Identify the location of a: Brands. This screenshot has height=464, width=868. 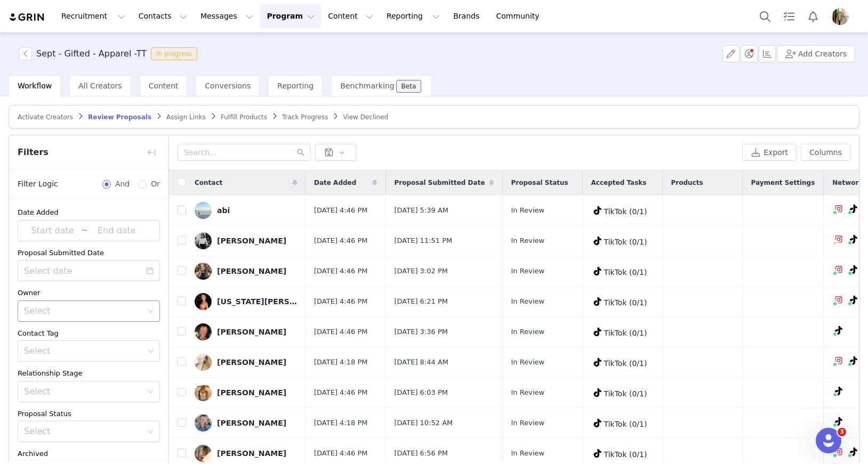
(467, 16).